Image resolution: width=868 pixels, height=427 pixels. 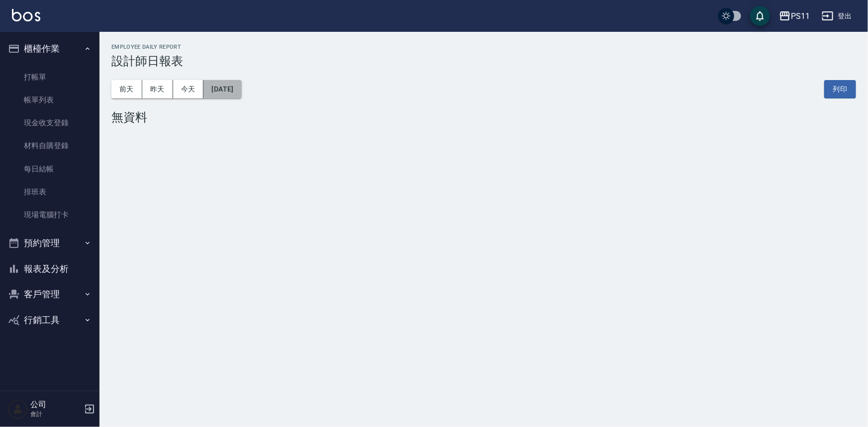 What do you see at coordinates (50, 192) in the screenshot?
I see `a: 排班表` at bounding box center [50, 192].